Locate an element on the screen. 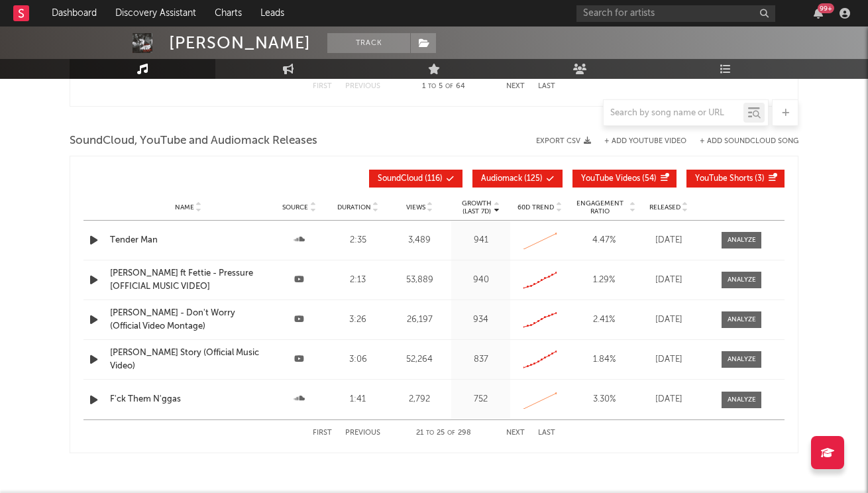  div: 1.84 % is located at coordinates (603, 360).